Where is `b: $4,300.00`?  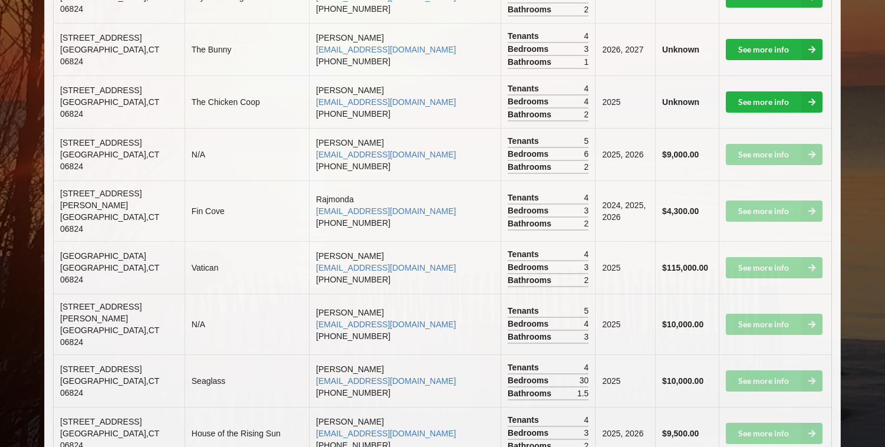
b: $4,300.00 is located at coordinates (680, 211).